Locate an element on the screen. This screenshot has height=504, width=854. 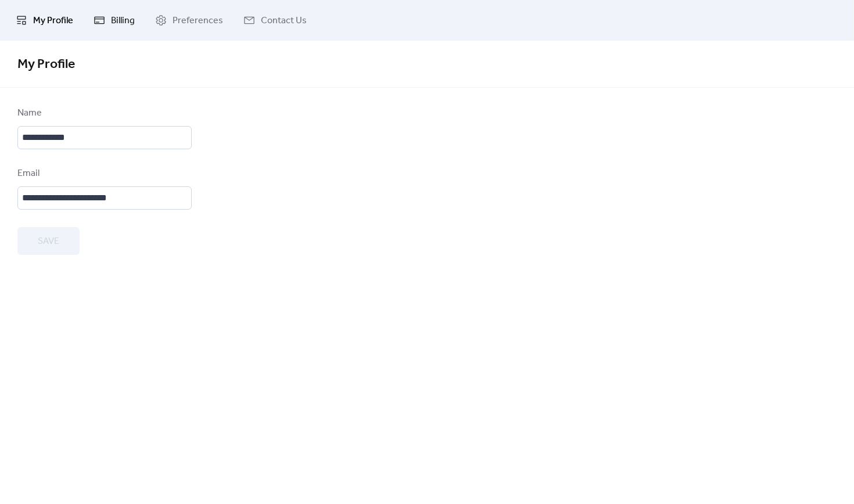
a: My Profile is located at coordinates (44, 20).